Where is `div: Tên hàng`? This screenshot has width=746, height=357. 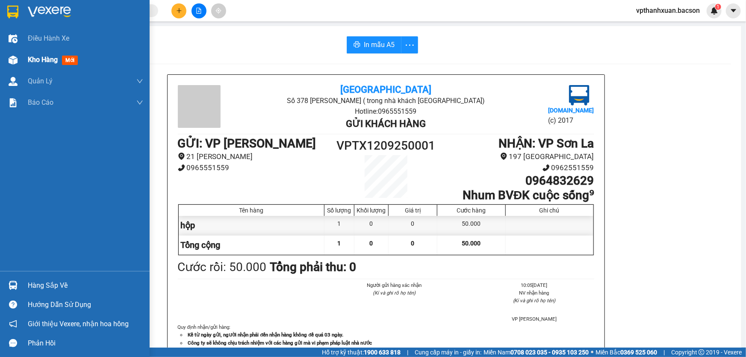
div: Tên hàng is located at coordinates (251, 210).